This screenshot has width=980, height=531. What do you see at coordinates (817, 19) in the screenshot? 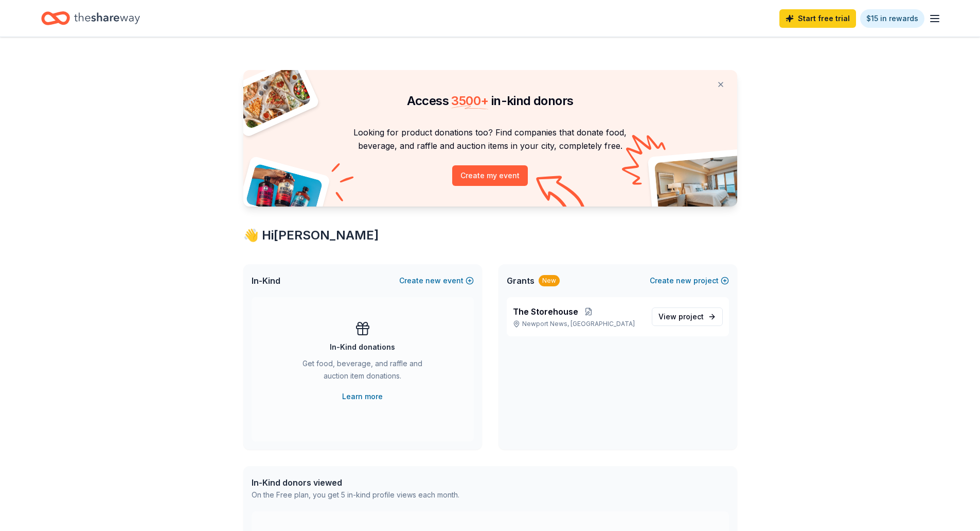
I see `a: Start free trial` at bounding box center [817, 19].